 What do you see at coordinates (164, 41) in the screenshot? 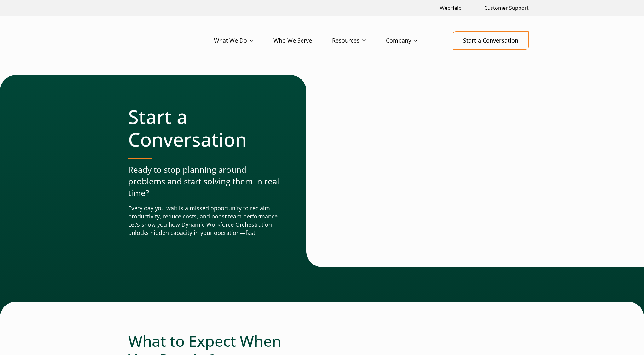
I see `a: Link to homepage of Intradiem` at bounding box center [164, 41].